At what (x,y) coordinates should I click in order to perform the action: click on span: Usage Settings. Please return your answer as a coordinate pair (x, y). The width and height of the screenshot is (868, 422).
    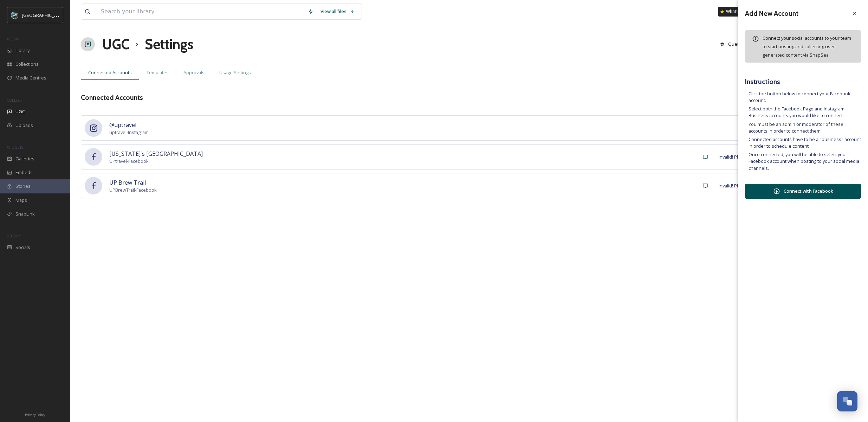
    Looking at the image, I should click on (235, 73).